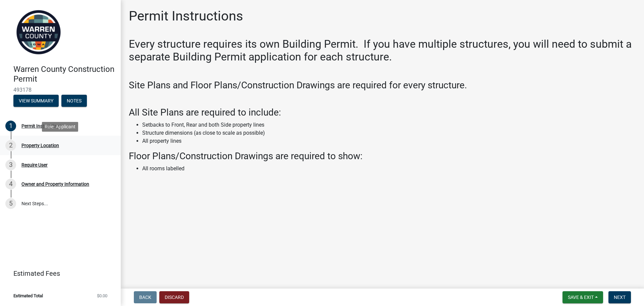 The width and height of the screenshot is (644, 306). I want to click on span: 493178, so click(61, 90).